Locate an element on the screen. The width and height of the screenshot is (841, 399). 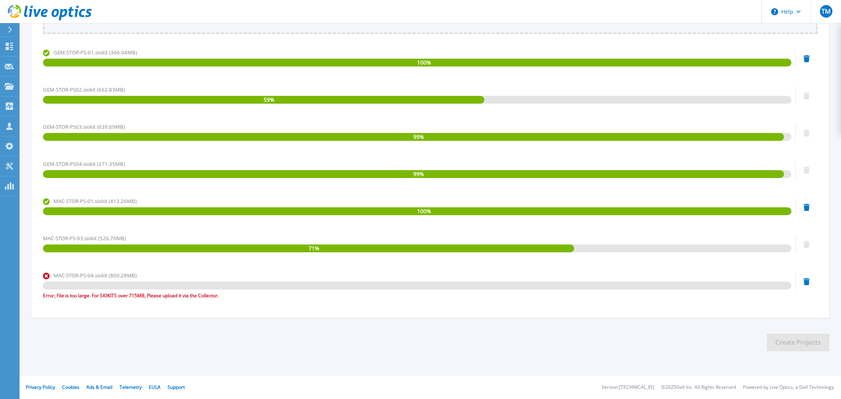
span: 59 % is located at coordinates (269, 100).